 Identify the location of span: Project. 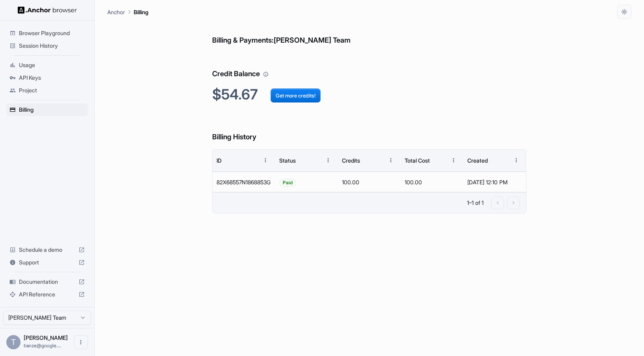
(52, 90).